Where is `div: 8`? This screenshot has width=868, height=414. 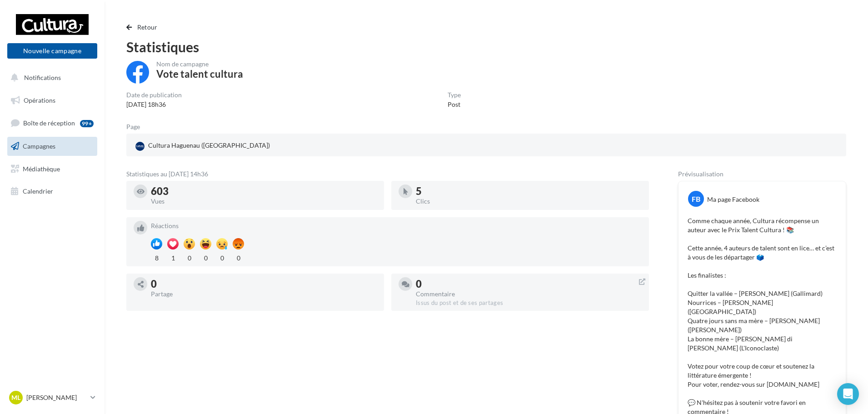
div: 8 is located at coordinates (156, 257).